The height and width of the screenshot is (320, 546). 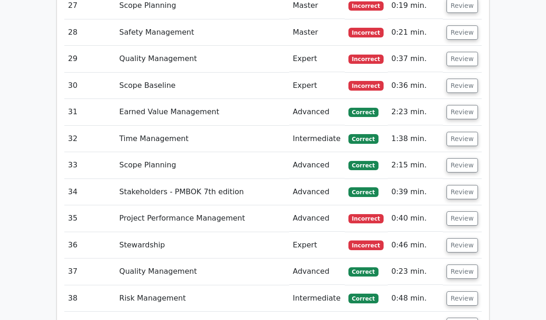 I want to click on td: 0:46 min., so click(x=415, y=246).